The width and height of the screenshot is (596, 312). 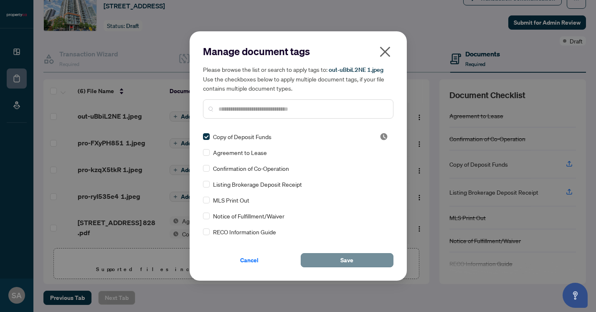 What do you see at coordinates (384, 136) in the screenshot?
I see `span: Pending Review` at bounding box center [384, 136].